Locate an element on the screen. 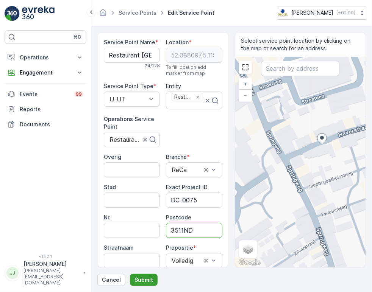 This screenshot has height=292, width=372. span: Select service point location by clicking on the map or search for an address. is located at coordinates (300, 45).